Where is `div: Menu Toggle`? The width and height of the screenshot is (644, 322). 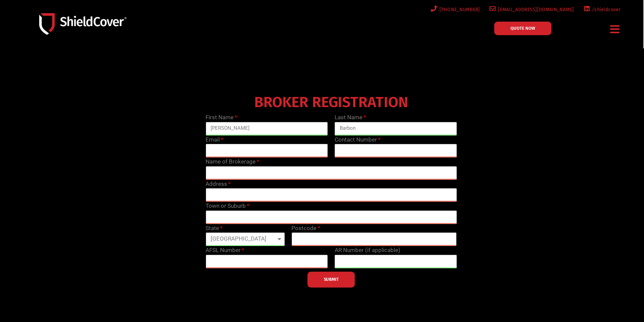 div: Menu Toggle is located at coordinates (615, 29).